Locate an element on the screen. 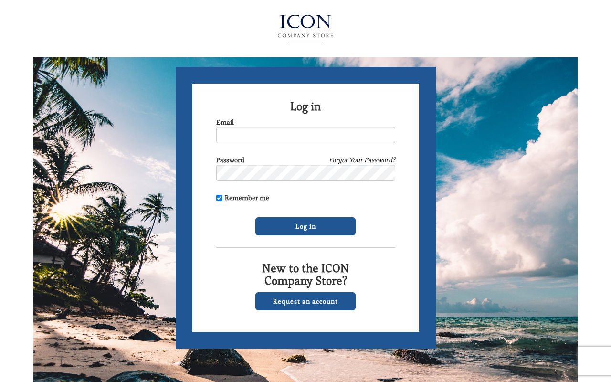 The height and width of the screenshot is (382, 611). label: Remember me is located at coordinates (242, 198).